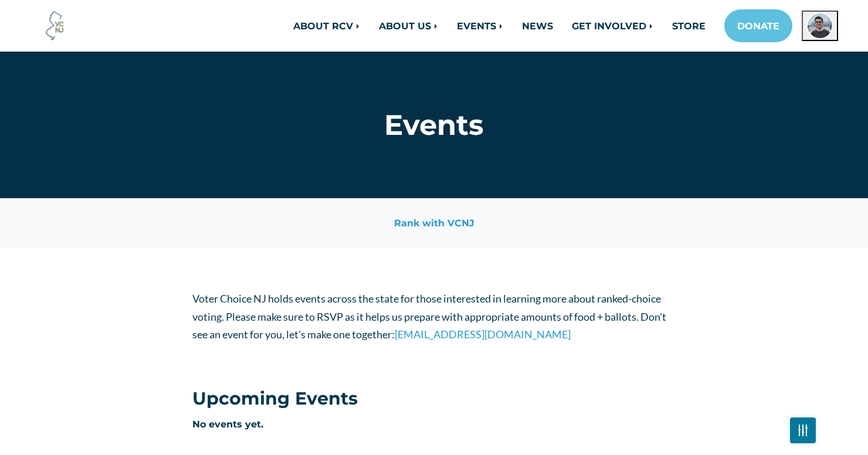 This screenshot has width=868, height=455. Describe the element at coordinates (55, 26) in the screenshot. I see `img: Voter Choice NJ` at that location.